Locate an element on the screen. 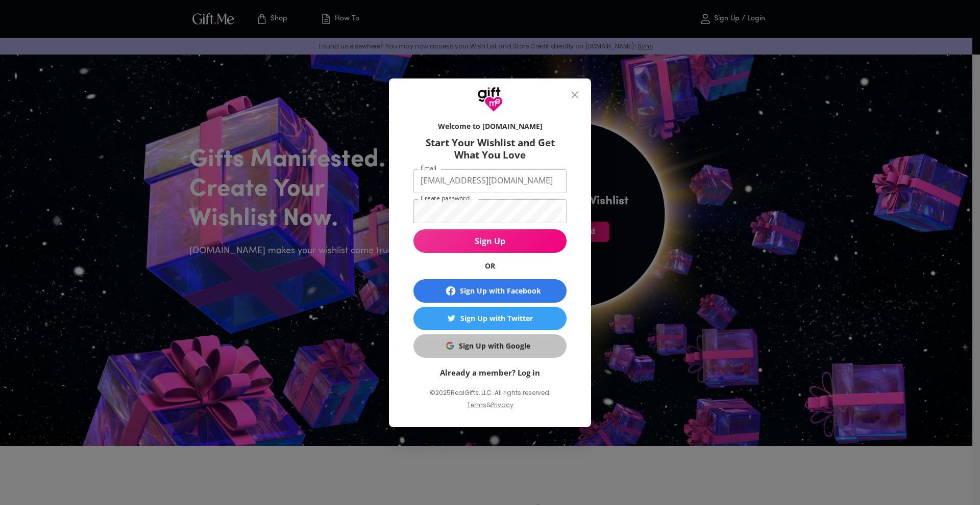 This screenshot has height=505, width=980. img: Sign Up with Twitter is located at coordinates (451, 319).